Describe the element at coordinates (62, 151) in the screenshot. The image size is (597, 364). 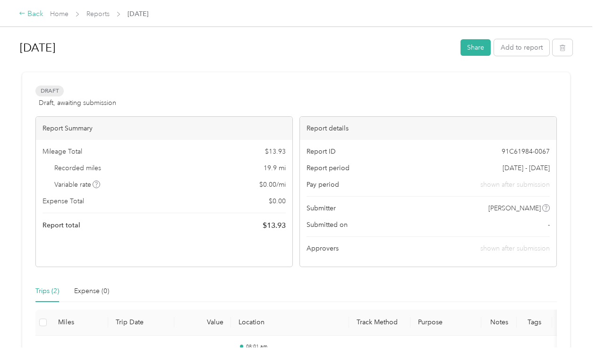
I see `span: Mileage Total` at that location.